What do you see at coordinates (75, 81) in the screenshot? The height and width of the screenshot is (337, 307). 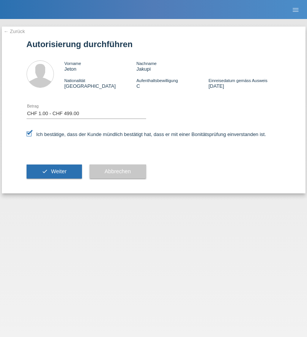 I see `span: Nationalität` at bounding box center [75, 81].